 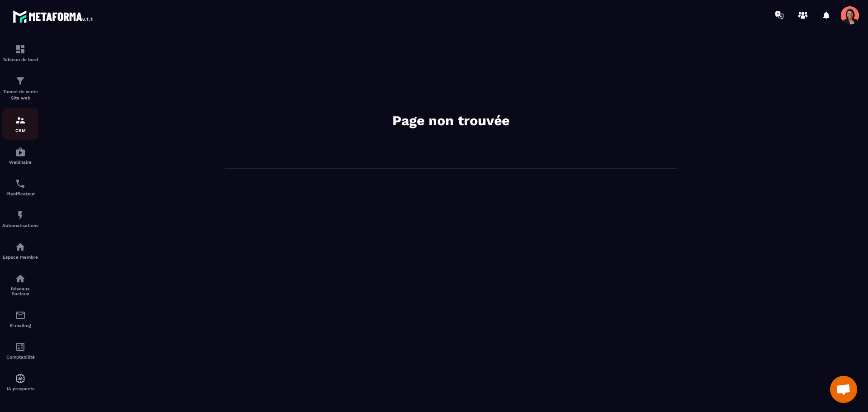 What do you see at coordinates (20, 388) in the screenshot?
I see `p: IA prospects` at bounding box center [20, 388].